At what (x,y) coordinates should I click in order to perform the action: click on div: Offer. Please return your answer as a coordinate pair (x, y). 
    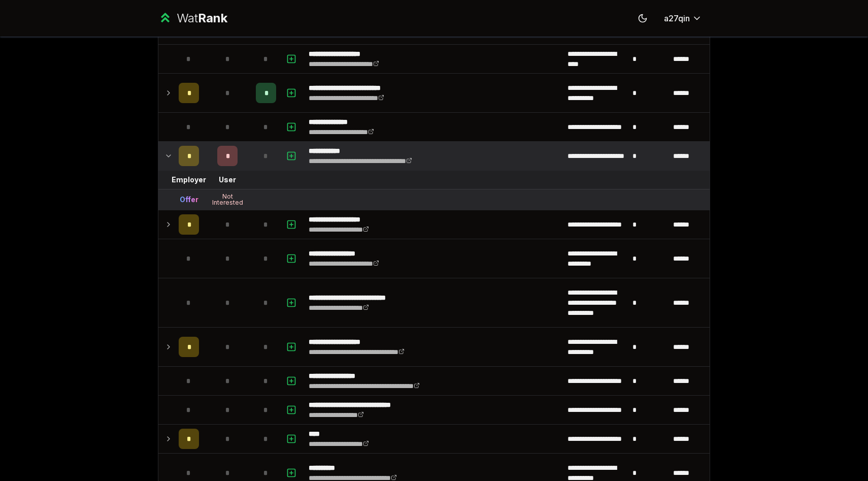
    Looking at the image, I should click on (189, 200).